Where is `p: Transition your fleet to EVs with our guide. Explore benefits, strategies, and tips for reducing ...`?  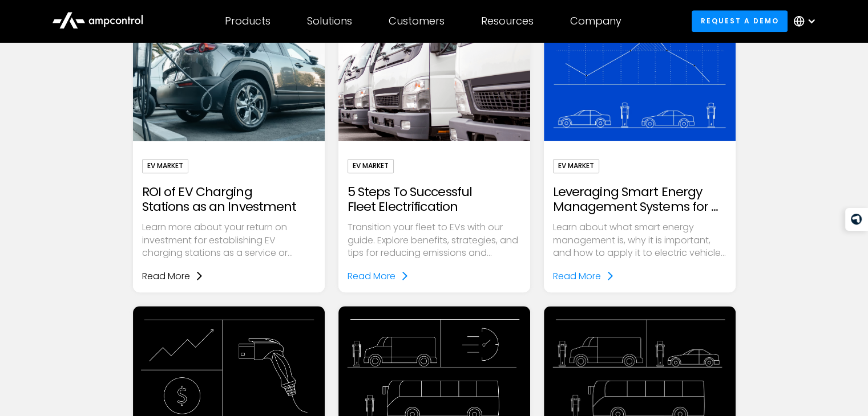
p: Transition your fleet to EVs with our guide. Explore benefits, strategies, and tips for reducing ... is located at coordinates (434, 240).